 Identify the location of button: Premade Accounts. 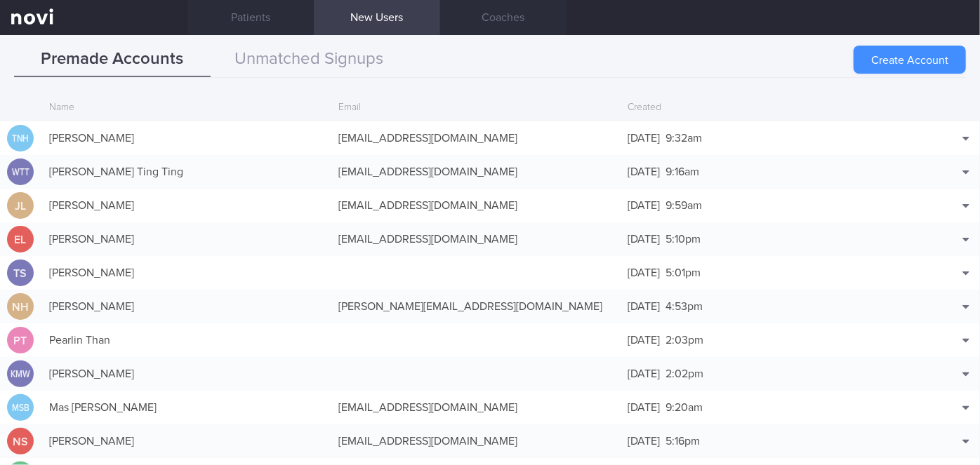
(112, 60).